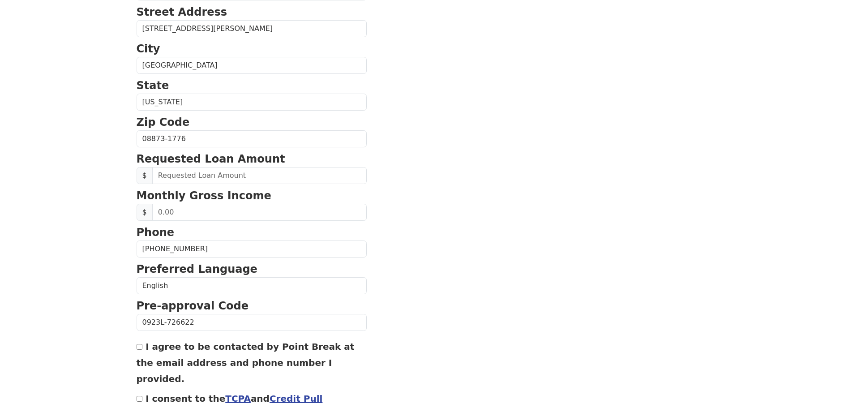  Describe the element at coordinates (153, 86) in the screenshot. I see `strong: State` at that location.